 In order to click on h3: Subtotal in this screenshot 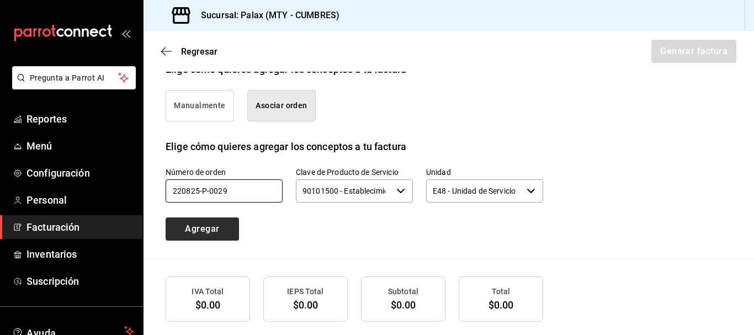, I will do `click(403, 291)`.